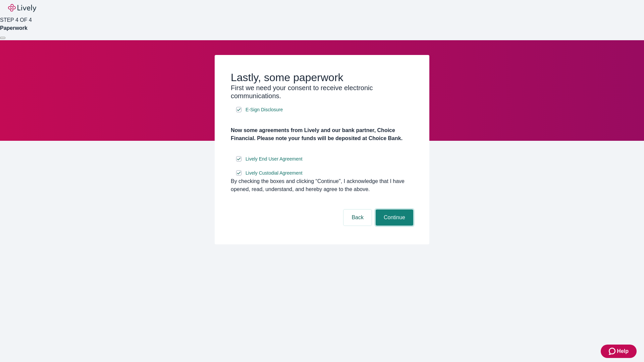 The image size is (644, 362). What do you see at coordinates (274, 159) in the screenshot?
I see `span: Lively End User Agreement` at bounding box center [274, 159].